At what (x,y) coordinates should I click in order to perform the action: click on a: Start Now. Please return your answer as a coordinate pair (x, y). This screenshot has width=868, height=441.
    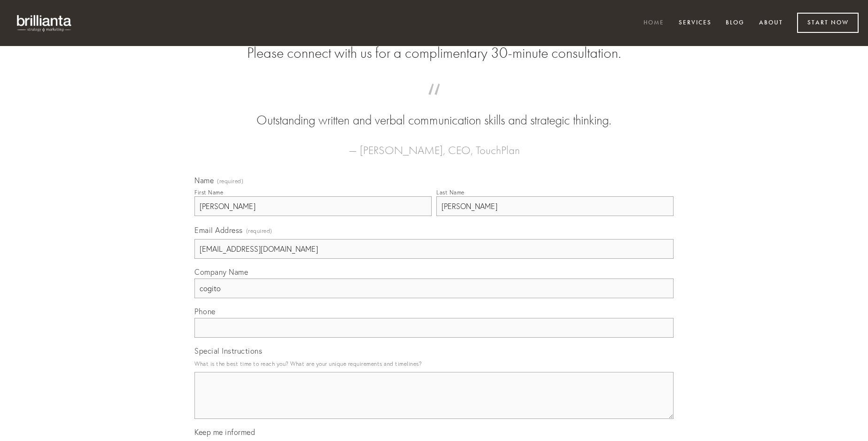
    Looking at the image, I should click on (827, 23).